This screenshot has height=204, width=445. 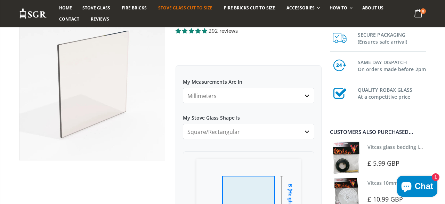 I want to click on label: My Stove Glass Shape Is, so click(x=249, y=115).